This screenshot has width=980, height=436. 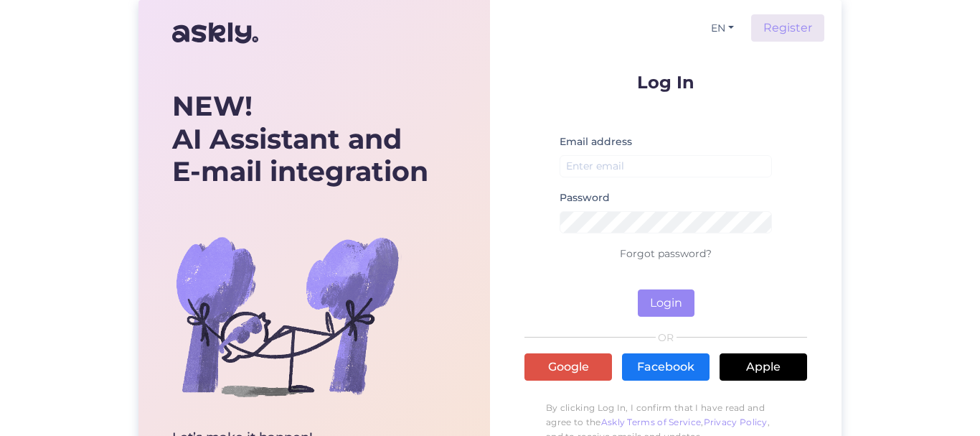 What do you see at coordinates (763, 366) in the screenshot?
I see `a: Apple` at bounding box center [763, 366].